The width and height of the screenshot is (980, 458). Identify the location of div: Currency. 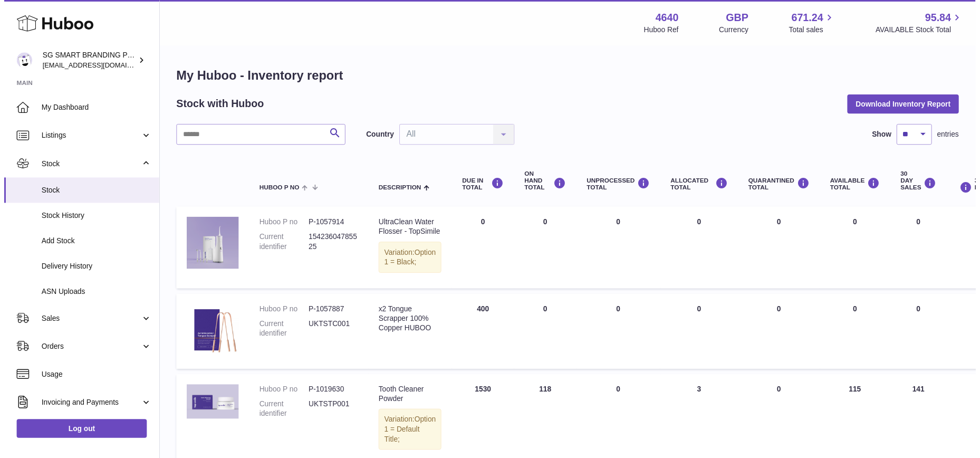
(742, 30).